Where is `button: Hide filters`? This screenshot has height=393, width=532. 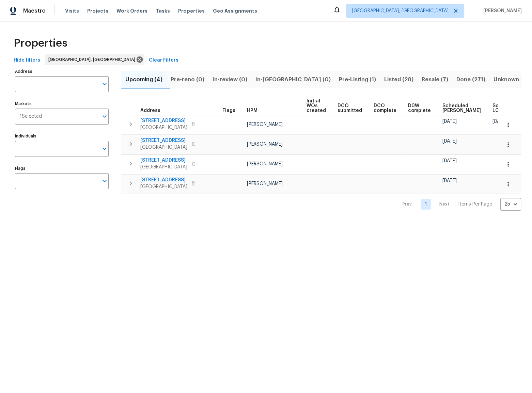 button: Hide filters is located at coordinates (27, 60).